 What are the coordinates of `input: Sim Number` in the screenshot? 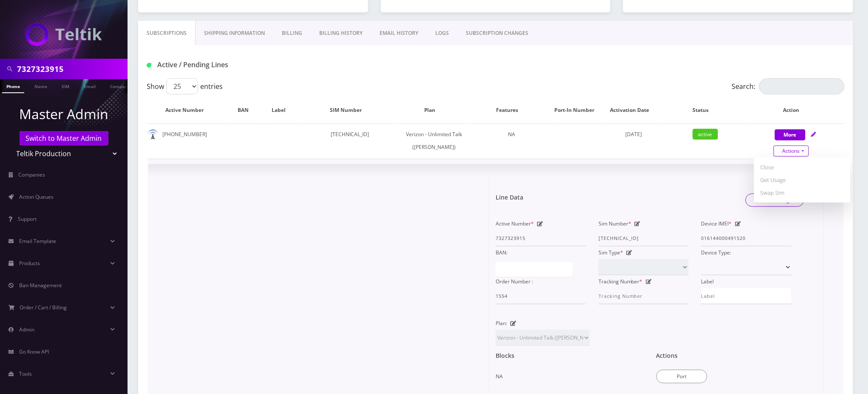 It's located at (644, 238).